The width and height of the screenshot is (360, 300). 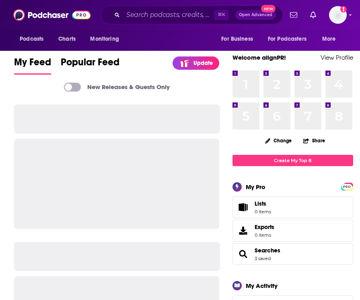 What do you see at coordinates (31, 39) in the screenshot?
I see `span: Podcasts` at bounding box center [31, 39].